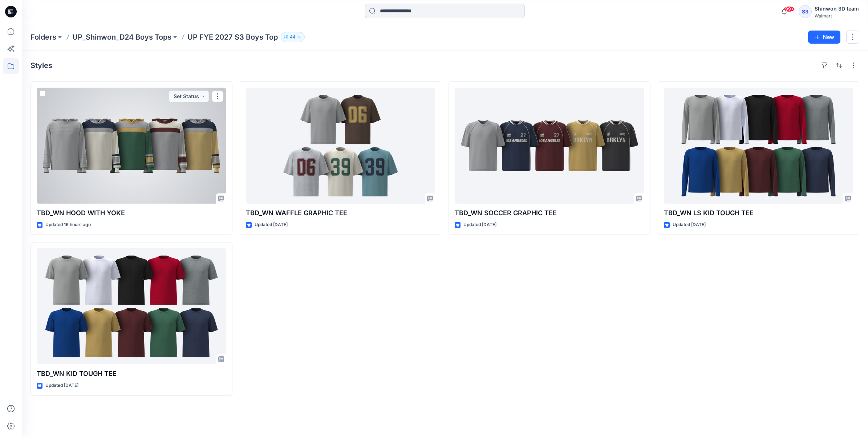  Describe the element at coordinates (341, 146) in the screenshot. I see `a: TBD_WN WAFFLE GRAPHIC TEE` at that location.